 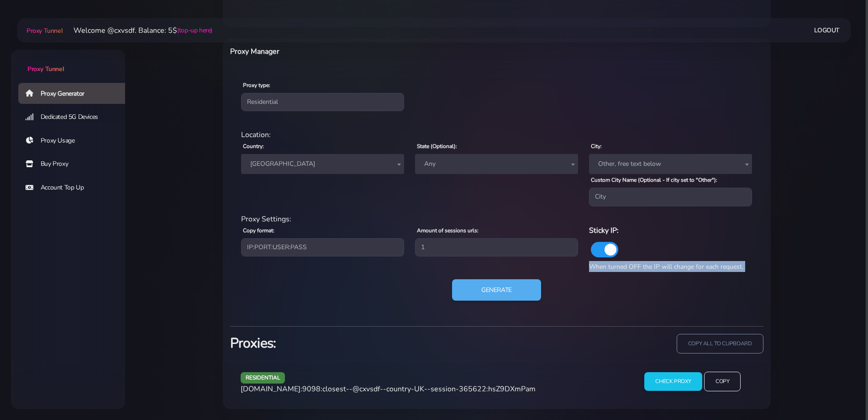 I want to click on label: State (Optional):, so click(x=437, y=147).